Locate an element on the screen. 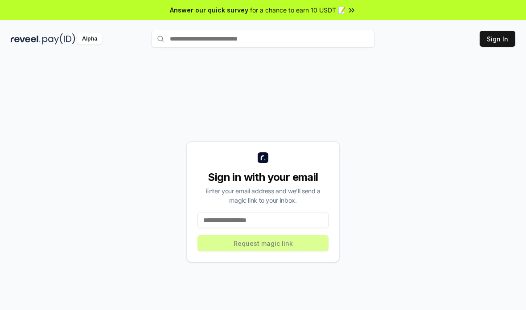 The image size is (526, 310). img: logo_small is located at coordinates (263, 158).